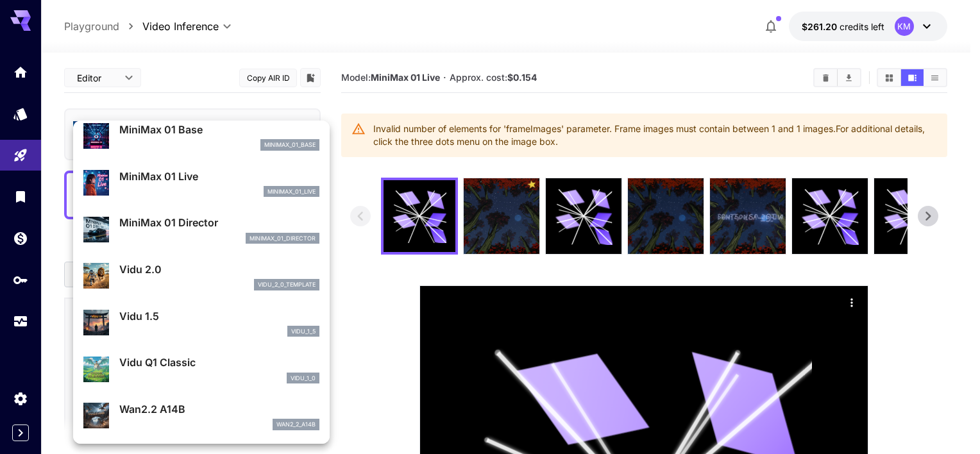  Describe the element at coordinates (201, 229) in the screenshot. I see `div: MiniMax 01 Directorminimax_01_director` at that location.